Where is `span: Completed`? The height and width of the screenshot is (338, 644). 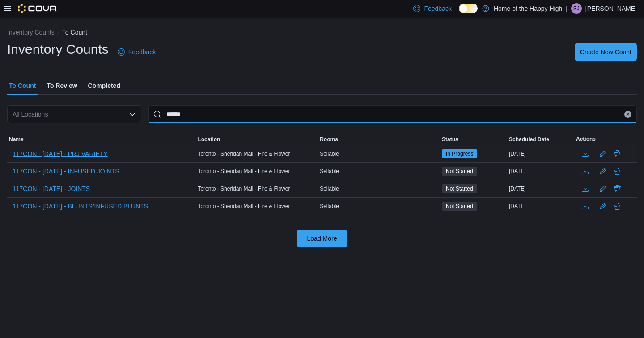 span: Completed is located at coordinates (104, 85).